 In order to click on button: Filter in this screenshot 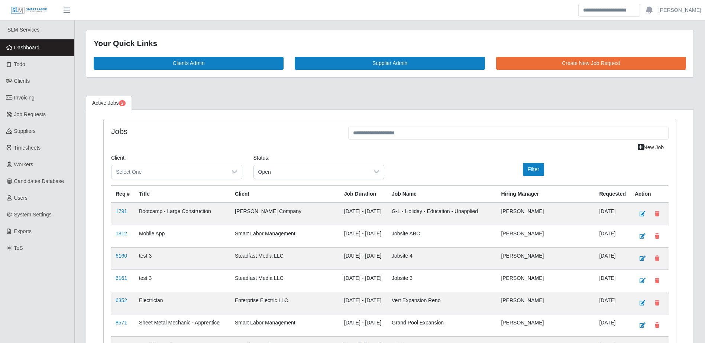, I will do `click(533, 169)`.